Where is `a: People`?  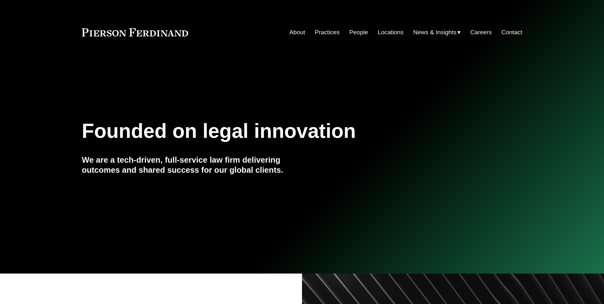
a: People is located at coordinates (359, 32).